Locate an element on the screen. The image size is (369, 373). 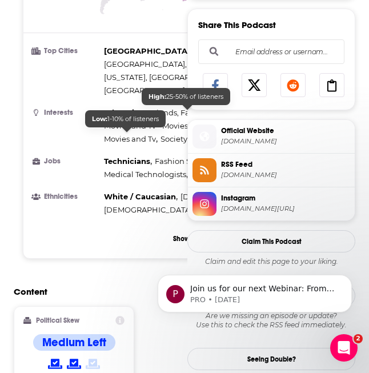
h2: Political Skew is located at coordinates (58, 320).